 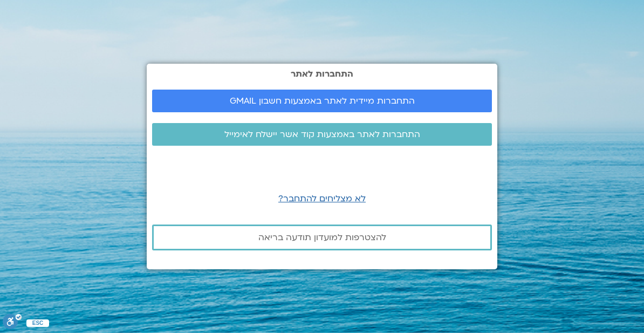 I want to click on span: התחברות לאתר באמצעות קוד אשר יישלח לאימייל, so click(x=322, y=134).